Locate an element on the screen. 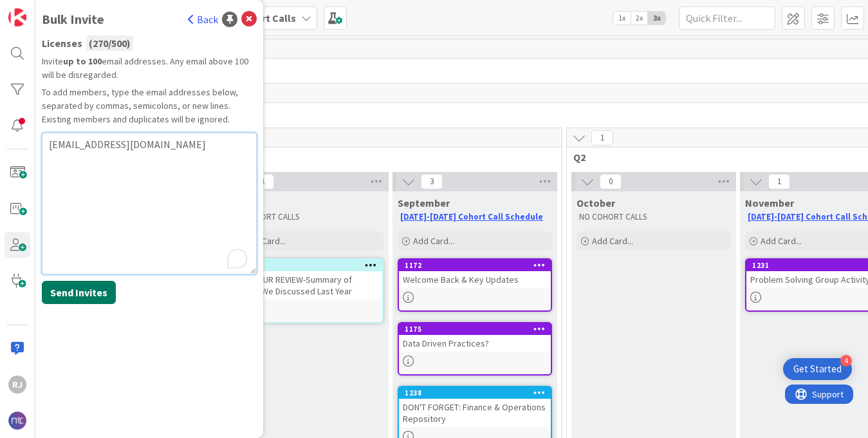  b: up to 100 is located at coordinates (82, 61).